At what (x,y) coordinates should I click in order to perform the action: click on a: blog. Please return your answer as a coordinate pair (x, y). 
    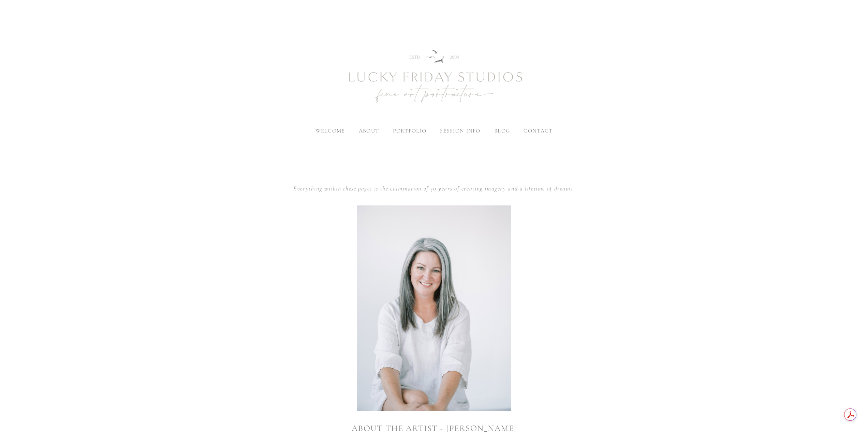
    Looking at the image, I should click on (502, 131).